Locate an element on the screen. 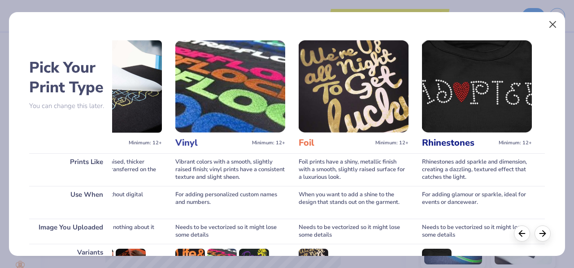 This screenshot has height=268, width=574. div: Rhinestones add sparkle and dimension, creating a dazzling, textured effect that catches the light. is located at coordinates (476, 169).